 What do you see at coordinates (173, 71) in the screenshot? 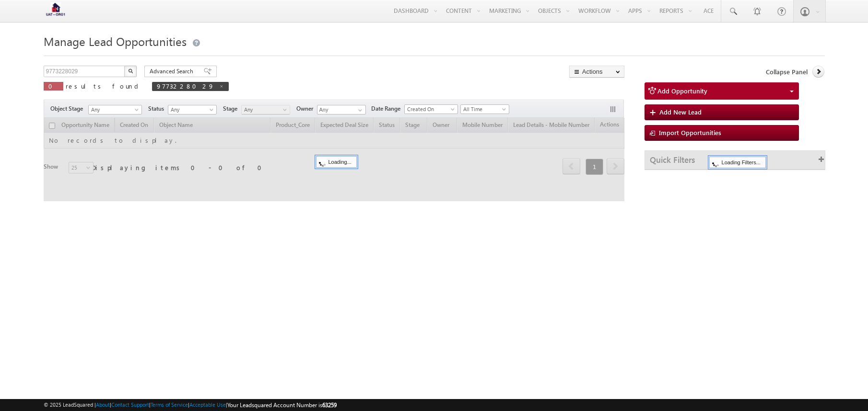
I see `span: Advanced Search` at bounding box center [173, 71].